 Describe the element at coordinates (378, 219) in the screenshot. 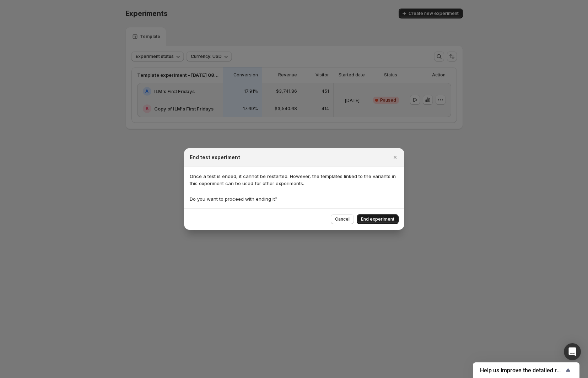

I see `button: End experiment` at that location.